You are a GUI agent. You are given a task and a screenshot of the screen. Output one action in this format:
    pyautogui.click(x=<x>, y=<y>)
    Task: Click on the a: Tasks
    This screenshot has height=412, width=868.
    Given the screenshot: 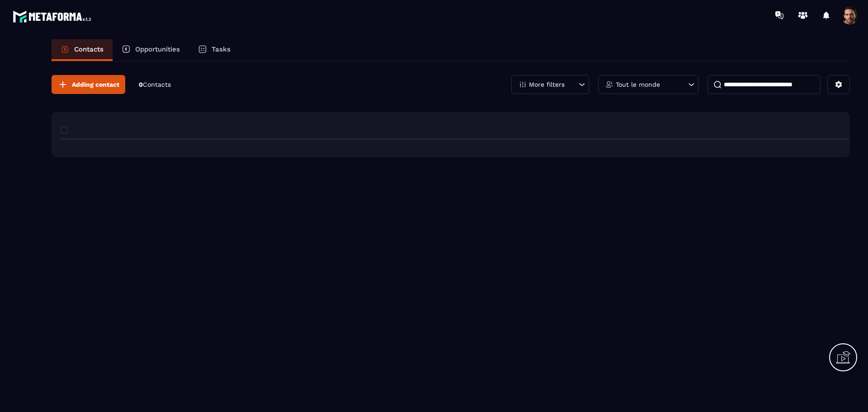 What is the action you would take?
    pyautogui.click(x=214, y=50)
    